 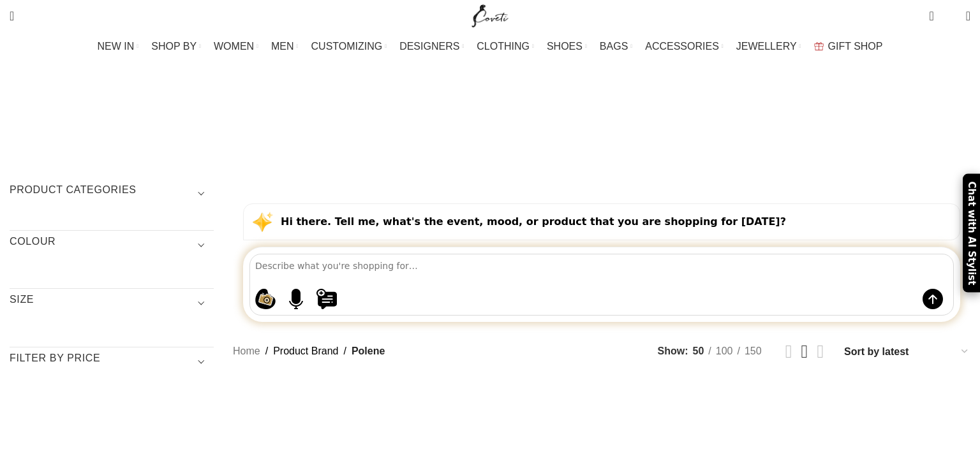 I want to click on div: My Wishlist, so click(x=950, y=16).